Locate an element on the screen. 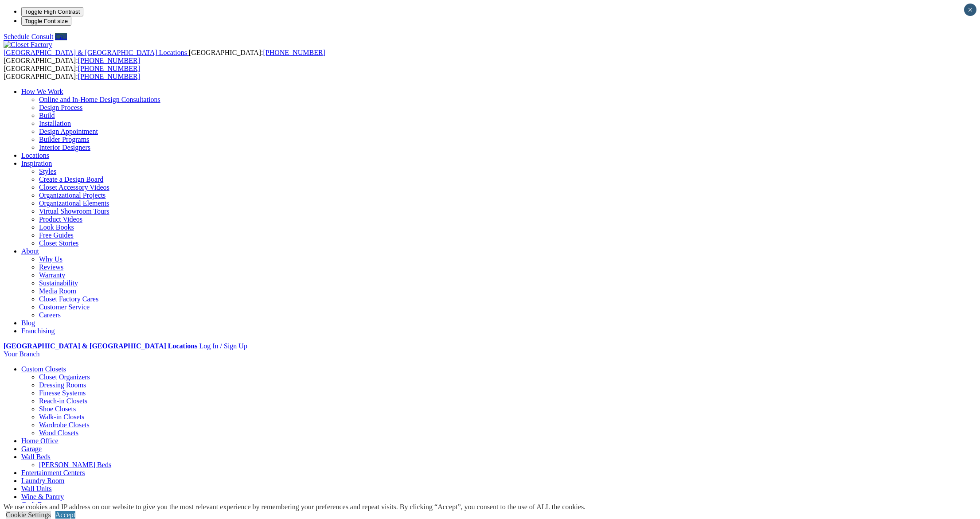 The image size is (980, 519). span: Toggle Font size is located at coordinates (46, 21).